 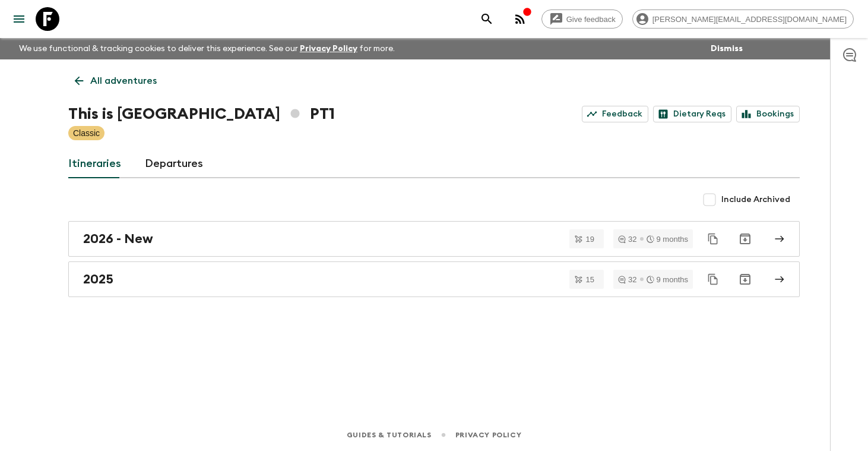 What do you see at coordinates (434, 279) in the screenshot?
I see `a: 2025` at bounding box center [434, 279].